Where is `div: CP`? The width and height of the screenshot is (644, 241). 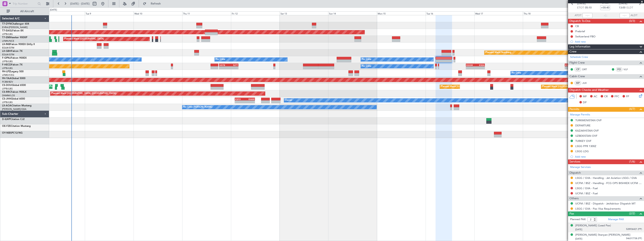 div: CP is located at coordinates (578, 69).